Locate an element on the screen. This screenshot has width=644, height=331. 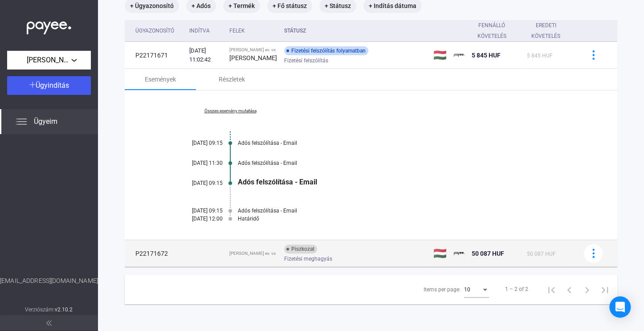
span: Ügyindítás is located at coordinates (52, 85).